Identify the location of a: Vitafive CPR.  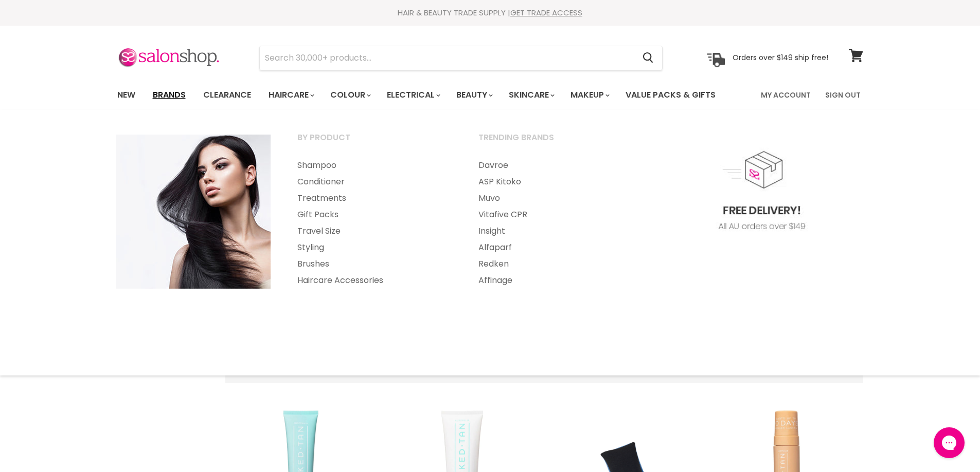
(555, 215).